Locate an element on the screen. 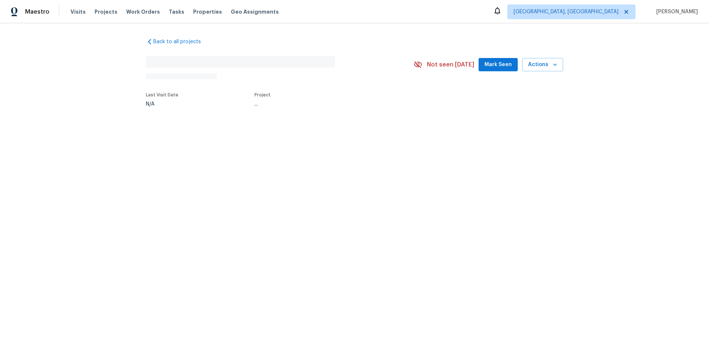 This screenshot has width=709, height=352. a: Back to all projects is located at coordinates (181, 42).